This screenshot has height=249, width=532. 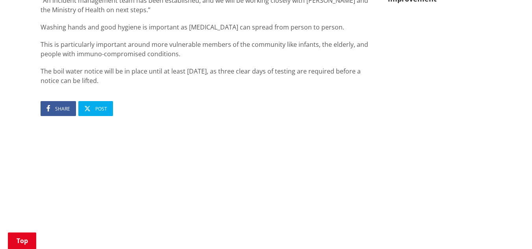 What do you see at coordinates (58, 109) in the screenshot?
I see `a: Share` at bounding box center [58, 109].